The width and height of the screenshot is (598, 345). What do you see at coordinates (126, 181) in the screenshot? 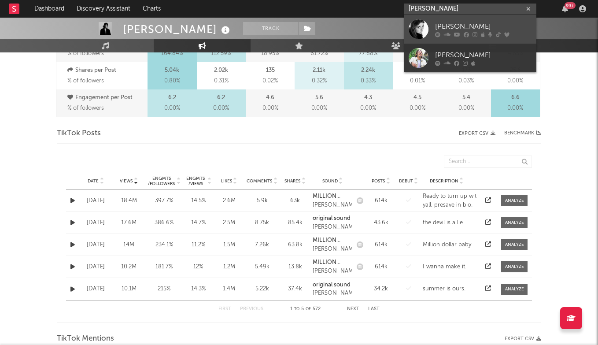
I see `span: Views` at bounding box center [126, 181].